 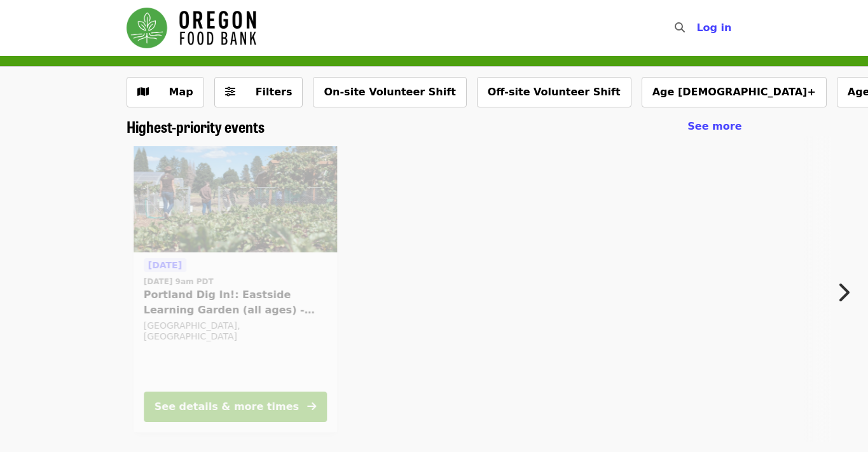 What do you see at coordinates (843, 293) in the screenshot?
I see `i: chevron-right icon` at bounding box center [843, 293].